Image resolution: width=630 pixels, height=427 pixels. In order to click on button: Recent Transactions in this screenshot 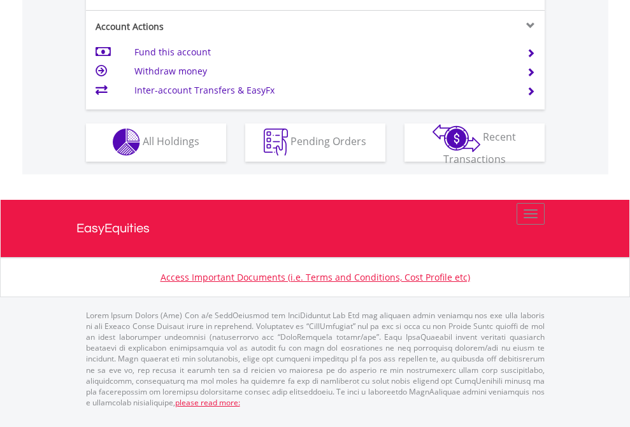, I will do `click(474, 143)`.